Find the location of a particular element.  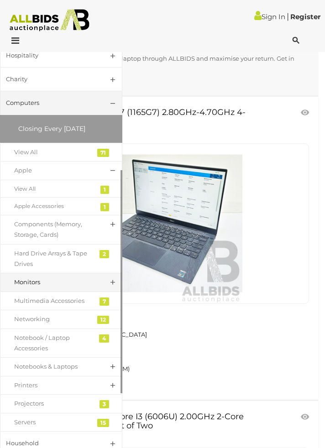

div: 2 is located at coordinates (104, 254).